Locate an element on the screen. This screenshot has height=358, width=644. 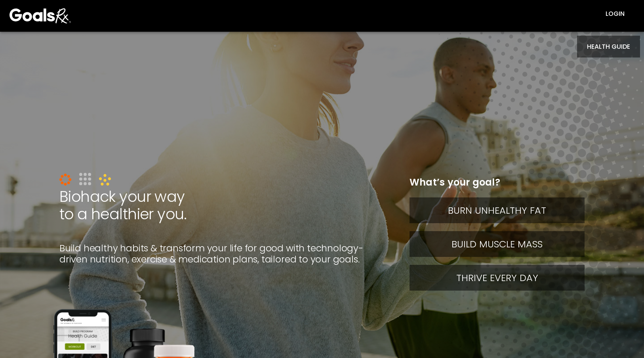
p: What’s your goal? is located at coordinates (497, 182).